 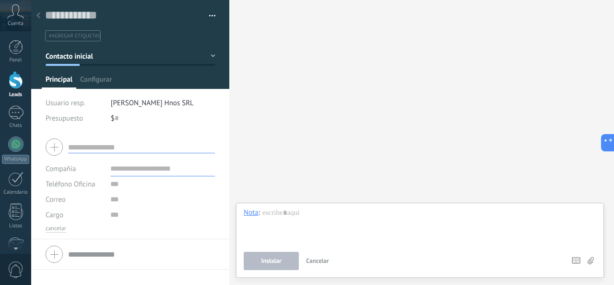 I want to click on button: Correo, so click(x=56, y=199).